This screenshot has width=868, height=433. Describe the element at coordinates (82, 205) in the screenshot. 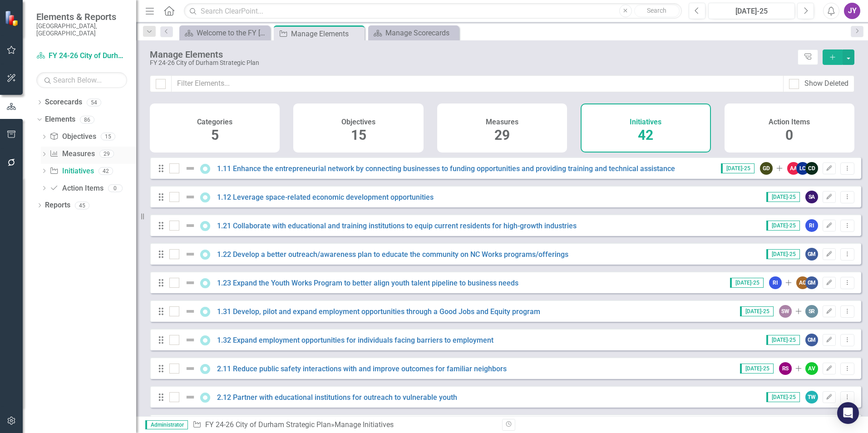

I see `div: 45` at that location.